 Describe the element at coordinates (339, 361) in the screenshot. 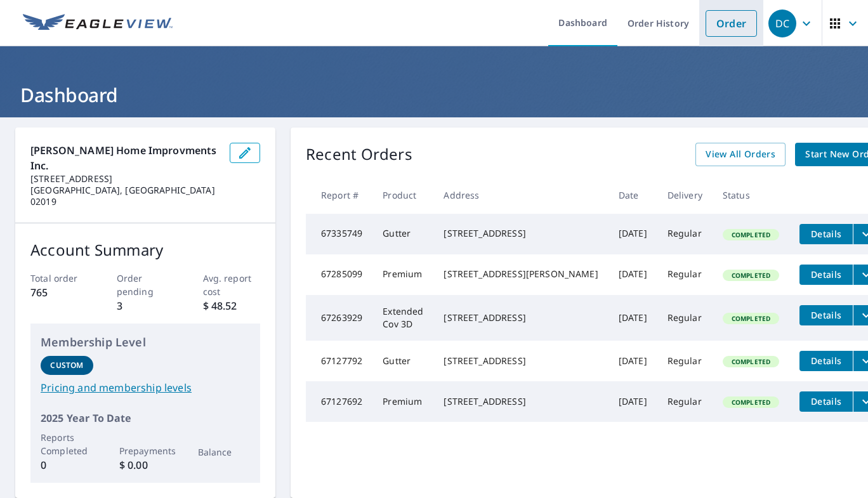

I see `td: 67127792` at that location.